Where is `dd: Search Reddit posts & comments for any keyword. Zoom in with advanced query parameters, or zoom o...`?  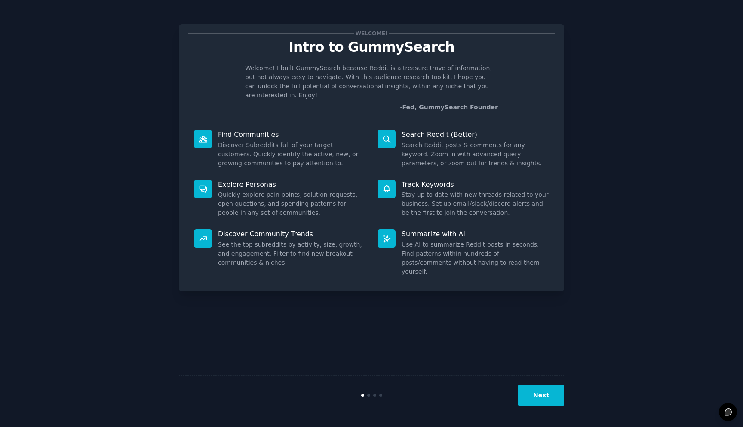 dd: Search Reddit posts & comments for any keyword. Zoom in with advanced query parameters, or zoom o... is located at coordinates (475, 154).